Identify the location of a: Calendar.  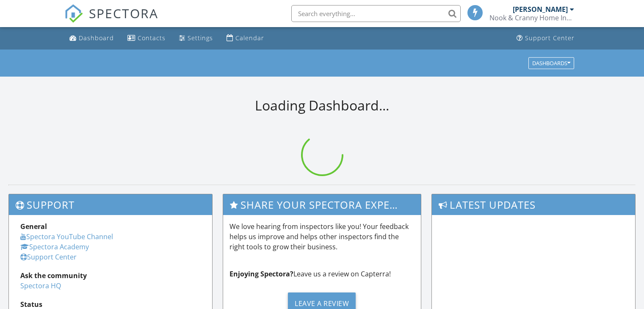
(245, 38).